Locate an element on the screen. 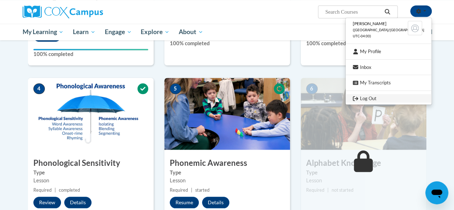 The image size is (454, 210). a: Cox Campus is located at coordinates (87, 12).